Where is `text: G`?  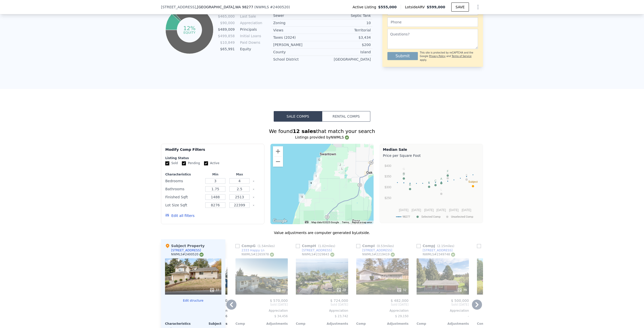 text: G is located at coordinates (403, 169).